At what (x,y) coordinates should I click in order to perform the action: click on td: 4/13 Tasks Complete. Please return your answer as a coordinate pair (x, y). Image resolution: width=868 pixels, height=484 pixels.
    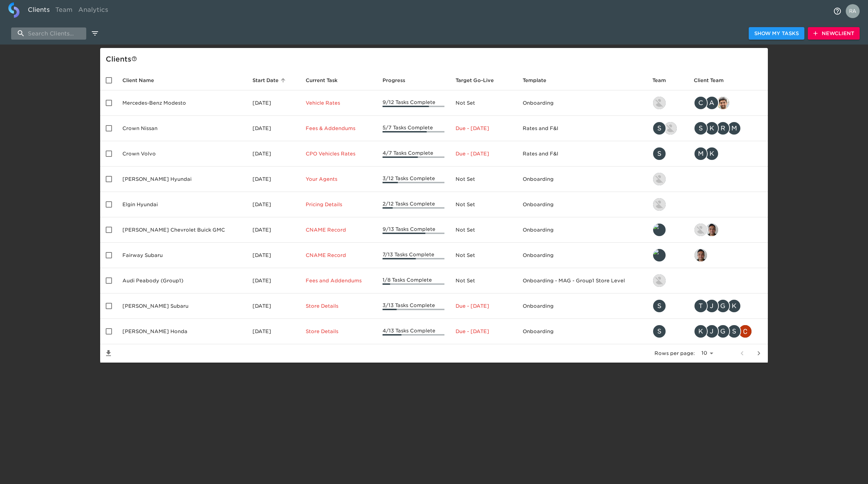
    Looking at the image, I should click on (413, 332).